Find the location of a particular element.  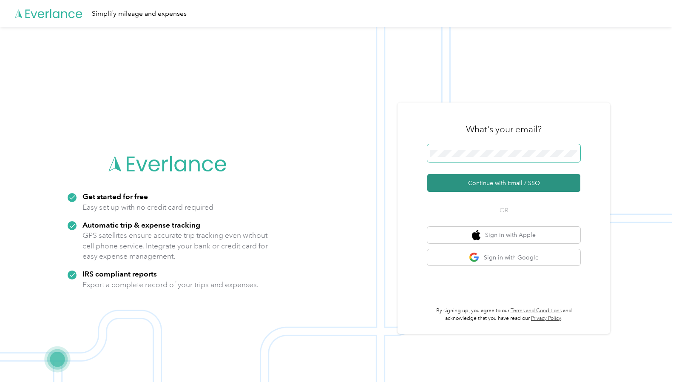

p: By signing up, you agree to our and acknowledge that you have read our . is located at coordinates (503, 314).